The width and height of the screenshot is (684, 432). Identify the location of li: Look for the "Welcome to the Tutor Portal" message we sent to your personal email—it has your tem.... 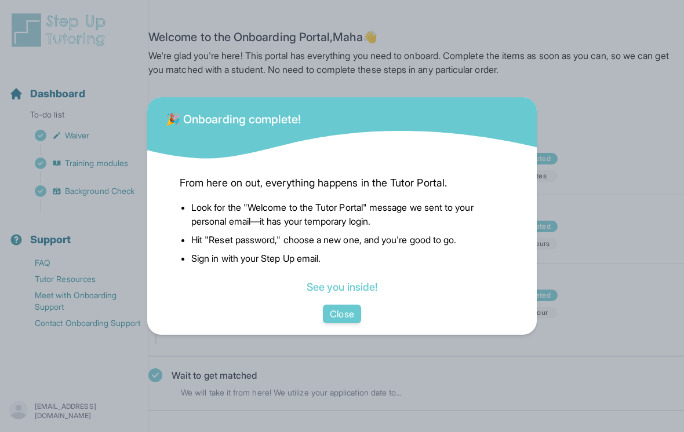
(348, 214).